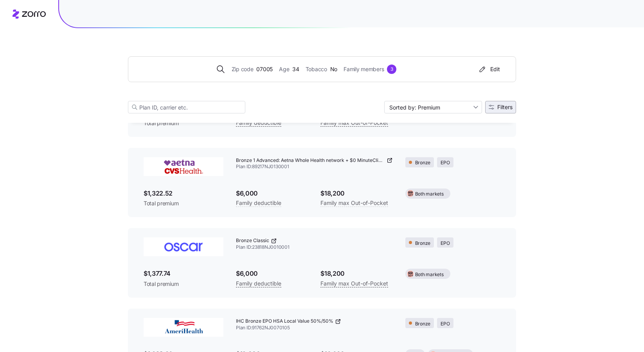 Image resolution: width=644 pixels, height=352 pixels. Describe the element at coordinates (183, 328) in the screenshot. I see `img: AmeriHealth` at that location.